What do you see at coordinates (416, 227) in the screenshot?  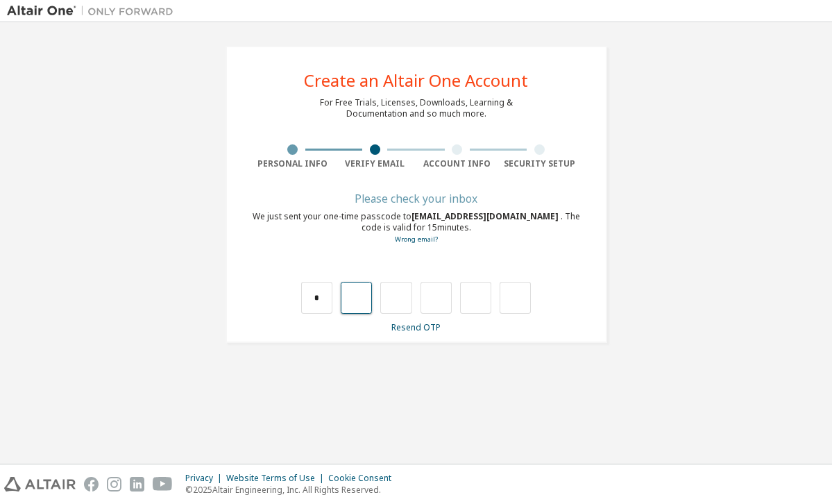 I see `div: We just sent your one-time passcode to . The code is valid for 15 minutes.` at bounding box center [416, 227].